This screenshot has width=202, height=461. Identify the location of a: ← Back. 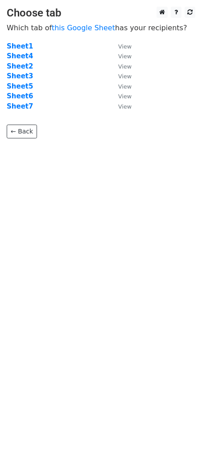
(22, 131).